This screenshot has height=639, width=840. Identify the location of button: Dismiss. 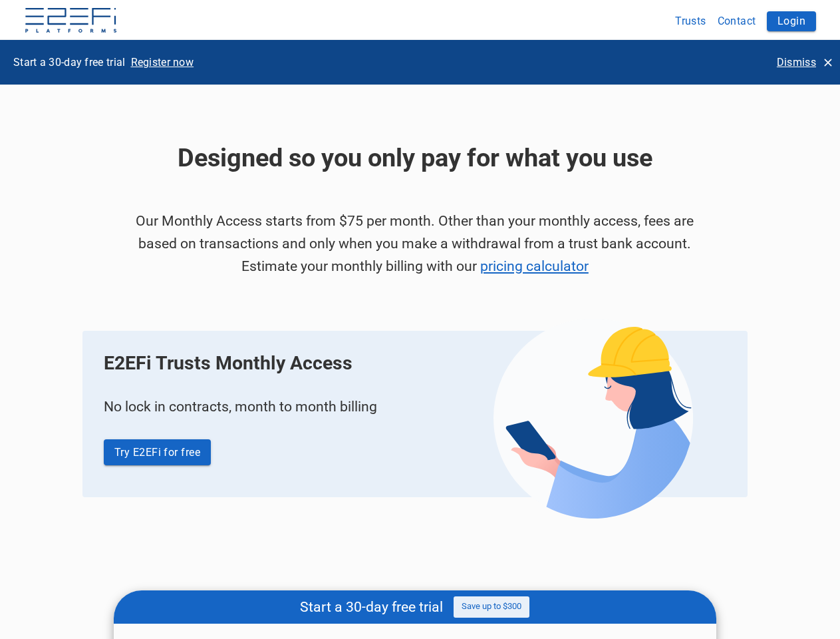
(804, 62).